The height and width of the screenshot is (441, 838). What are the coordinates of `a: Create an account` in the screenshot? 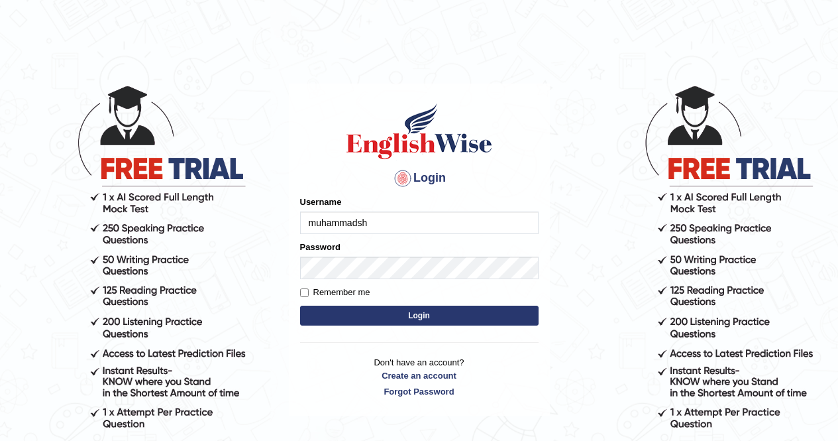 It's located at (420, 375).